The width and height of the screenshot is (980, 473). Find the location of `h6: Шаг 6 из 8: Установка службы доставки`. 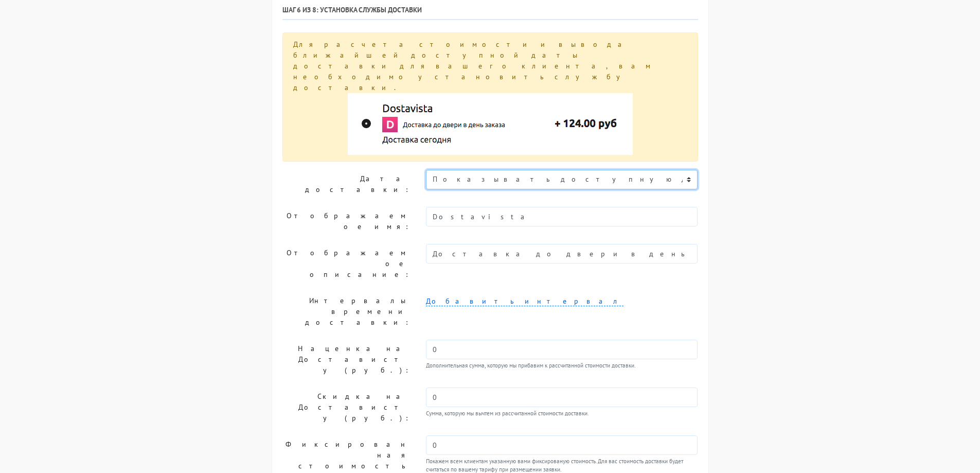

h6: Шаг 6 из 8: Установка службы доставки is located at coordinates (490, 13).